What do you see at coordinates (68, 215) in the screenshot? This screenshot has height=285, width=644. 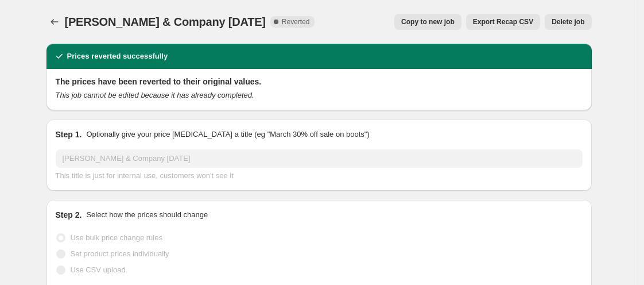 I see `h2: Step 2.` at bounding box center [68, 215].